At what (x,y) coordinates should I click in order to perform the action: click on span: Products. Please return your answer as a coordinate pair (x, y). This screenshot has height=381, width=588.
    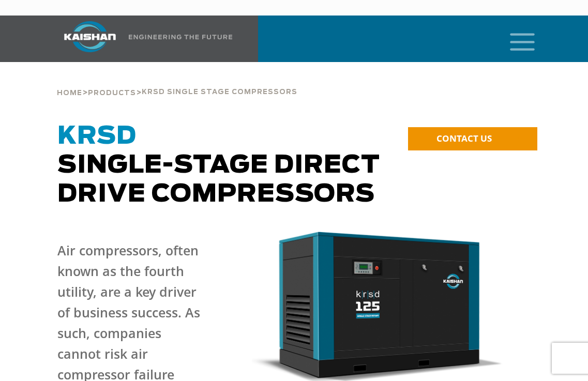
    Looking at the image, I should click on (112, 93).